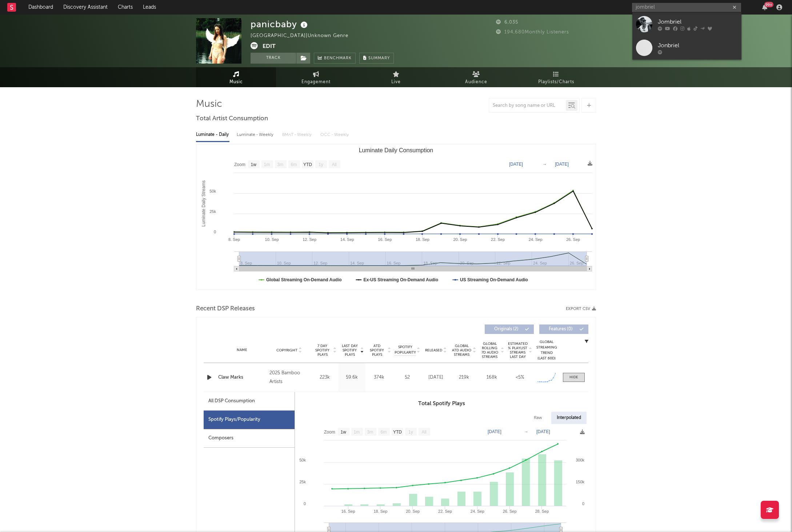 The image size is (792, 532). Describe the element at coordinates (698, 22) in the screenshot. I see `div: Jombriel` at that location.